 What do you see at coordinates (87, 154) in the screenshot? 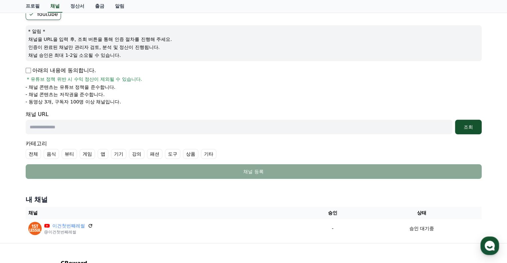
I see `label: 게임` at bounding box center [87, 154].